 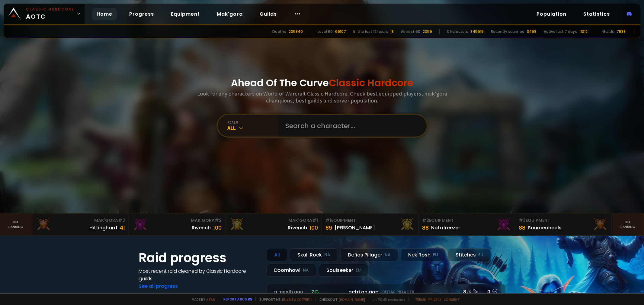 What do you see at coordinates (435, 300) in the screenshot?
I see `a: Privacy` at bounding box center [435, 300].